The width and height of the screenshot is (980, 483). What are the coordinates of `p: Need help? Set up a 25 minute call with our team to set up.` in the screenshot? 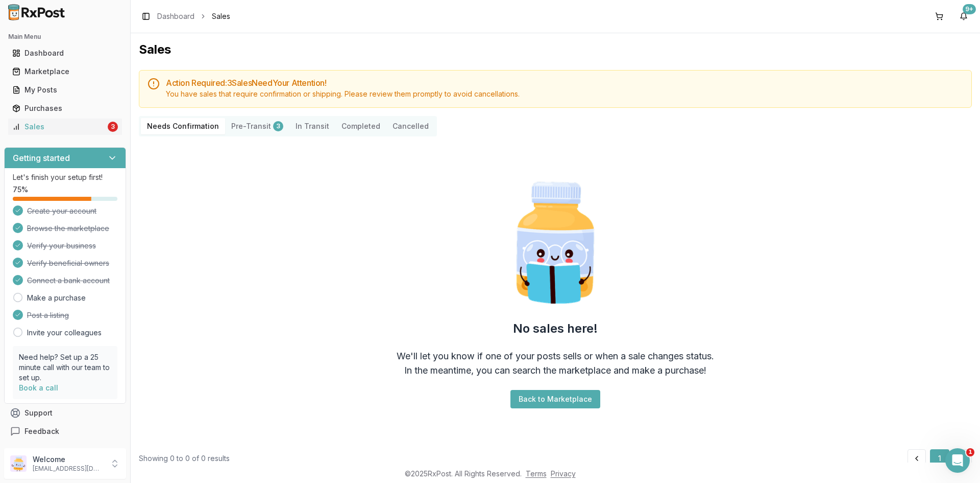 It's located at (65, 367).